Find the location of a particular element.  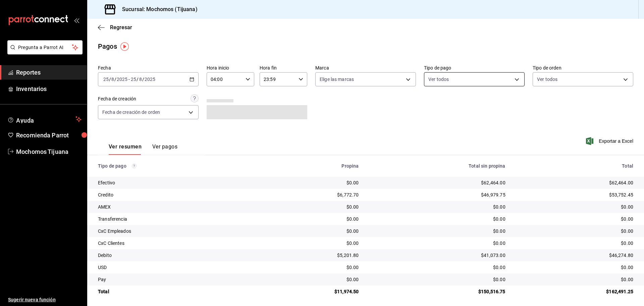

span: Sugerir nueva función is located at coordinates (45, 299).